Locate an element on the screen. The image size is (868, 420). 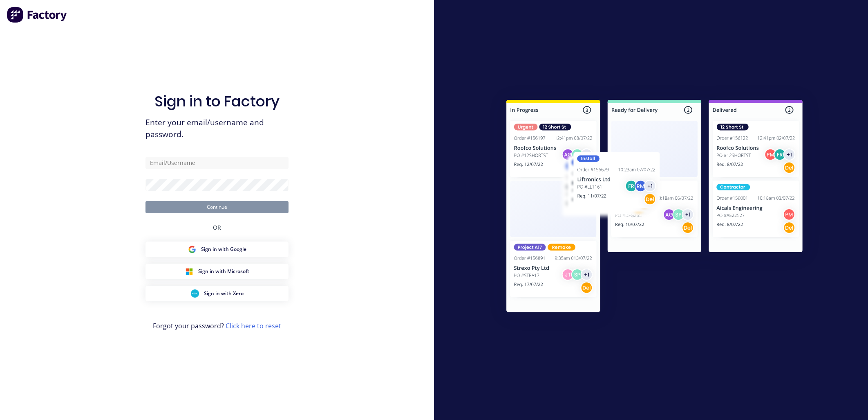
div: OR is located at coordinates (217, 227).